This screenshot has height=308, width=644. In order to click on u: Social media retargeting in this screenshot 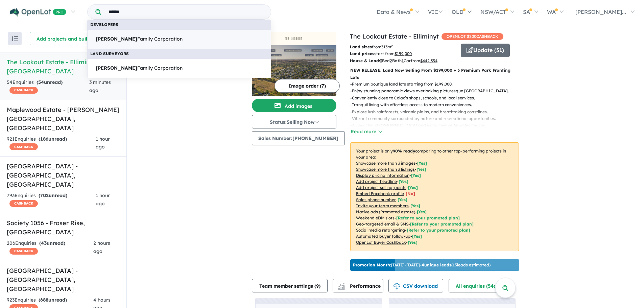, I will do `click(380, 230)`.